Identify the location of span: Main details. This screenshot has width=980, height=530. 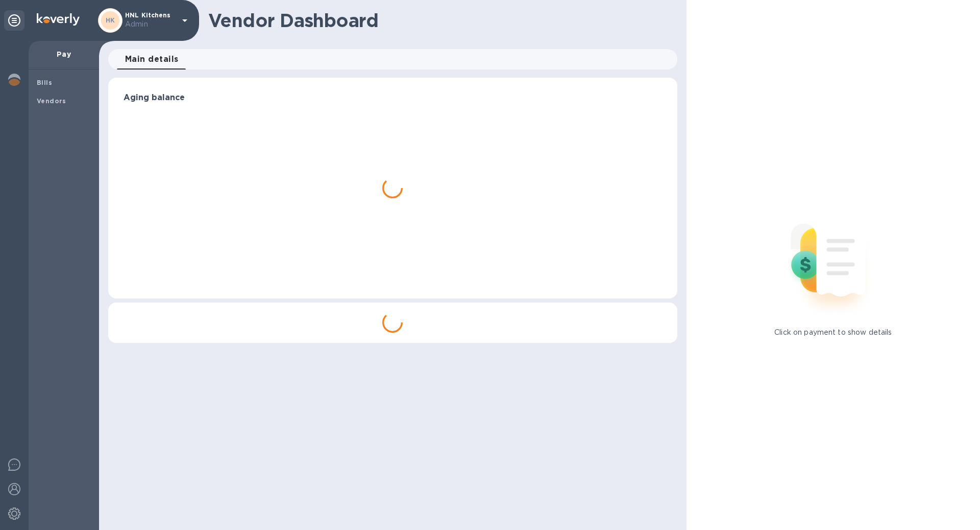
(151, 59).